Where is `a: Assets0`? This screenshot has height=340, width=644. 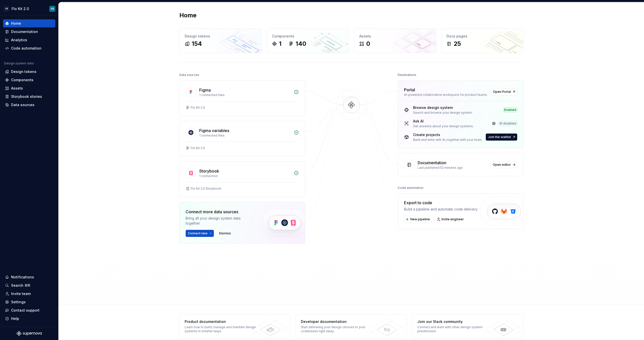 a: Assets0 is located at coordinates (395, 41).